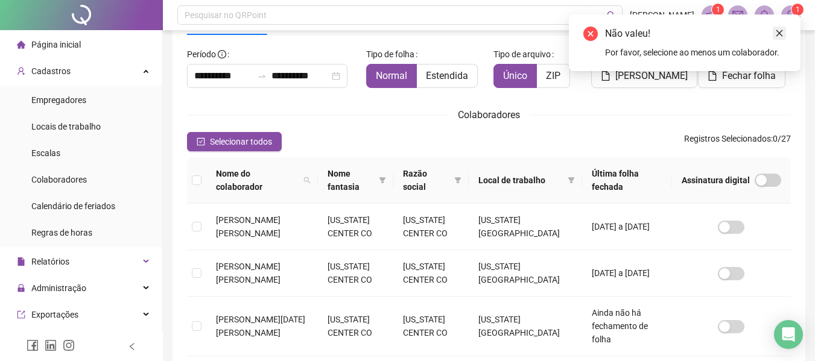 The height and width of the screenshot is (361, 815). What do you see at coordinates (716, 180) in the screenshot?
I see `span: Assinatura digital` at bounding box center [716, 180].